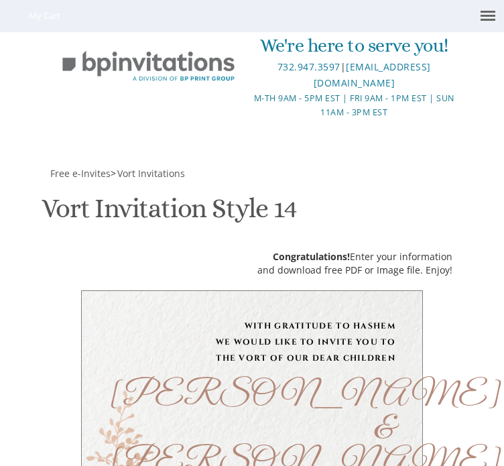 The image size is (504, 466). Describe the element at coordinates (151, 173) in the screenshot. I see `span: Vort Invitations` at that location.